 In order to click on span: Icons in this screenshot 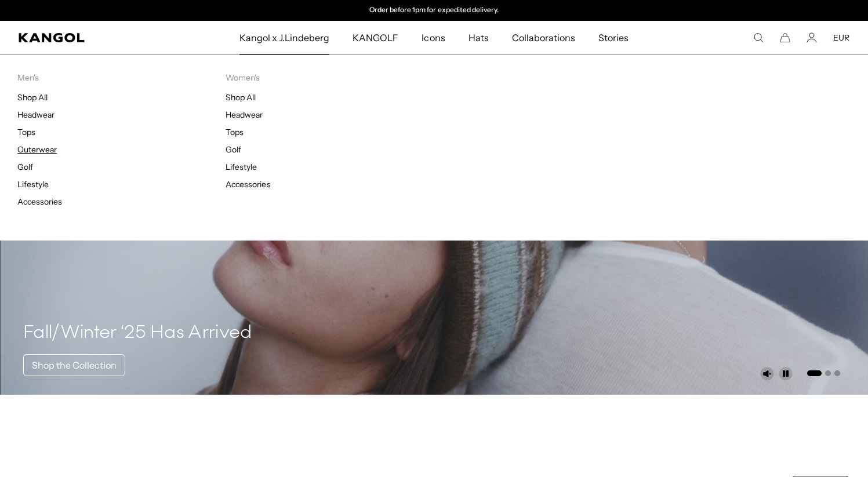, I will do `click(433, 37)`.